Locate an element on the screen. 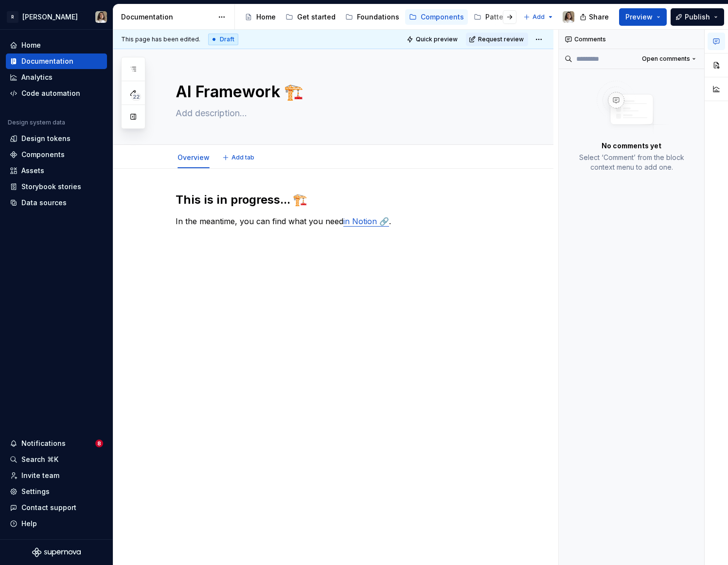 The image size is (728, 565). textarea: AI Framework 🏗️ is located at coordinates (343, 92).